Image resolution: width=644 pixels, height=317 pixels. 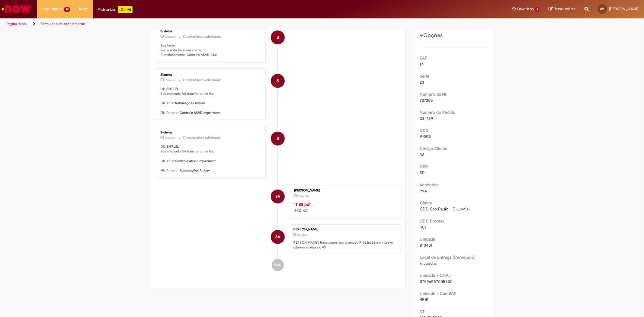 I want to click on span: Rascunhos, so click(x=565, y=9).